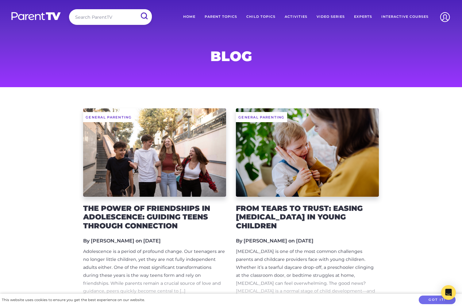  What do you see at coordinates (110, 17) in the screenshot?
I see `input: Search ParentTV` at bounding box center [110, 17].